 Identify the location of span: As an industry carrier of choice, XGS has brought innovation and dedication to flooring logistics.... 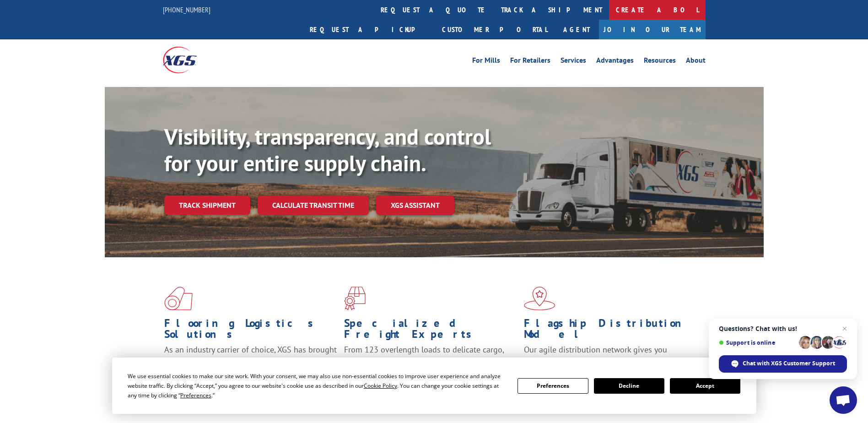
(250, 360).